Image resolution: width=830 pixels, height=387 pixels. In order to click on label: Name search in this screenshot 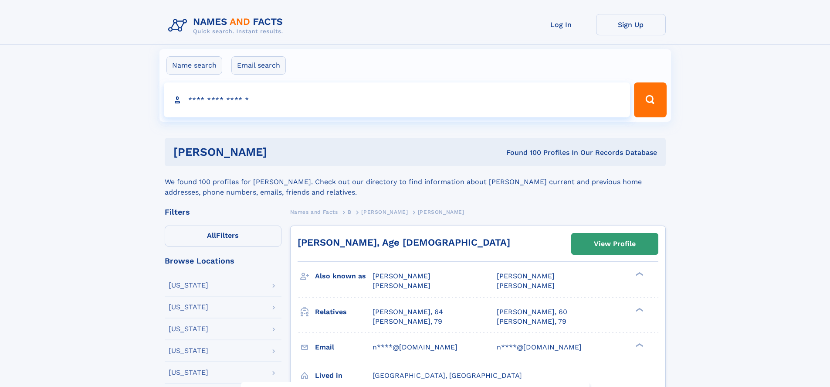, I will do `click(194, 65)`.